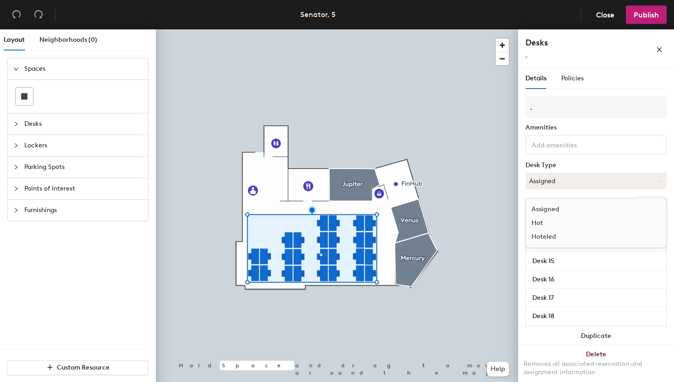 This screenshot has width=674, height=382. What do you see at coordinates (576, 43) in the screenshot?
I see `h4: Desks` at bounding box center [576, 43].